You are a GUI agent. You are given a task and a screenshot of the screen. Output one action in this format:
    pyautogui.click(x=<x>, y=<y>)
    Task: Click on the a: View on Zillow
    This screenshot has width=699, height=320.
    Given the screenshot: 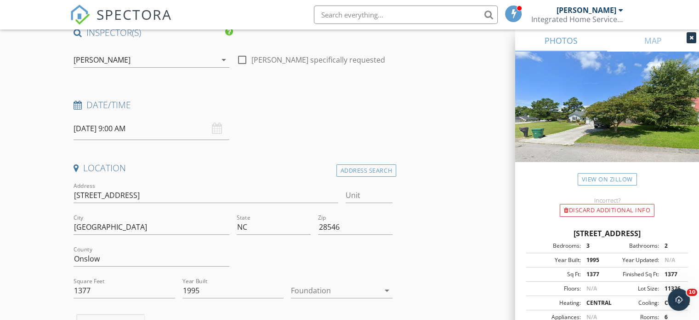 What is the action you would take?
    pyautogui.click(x=608, y=179)
    